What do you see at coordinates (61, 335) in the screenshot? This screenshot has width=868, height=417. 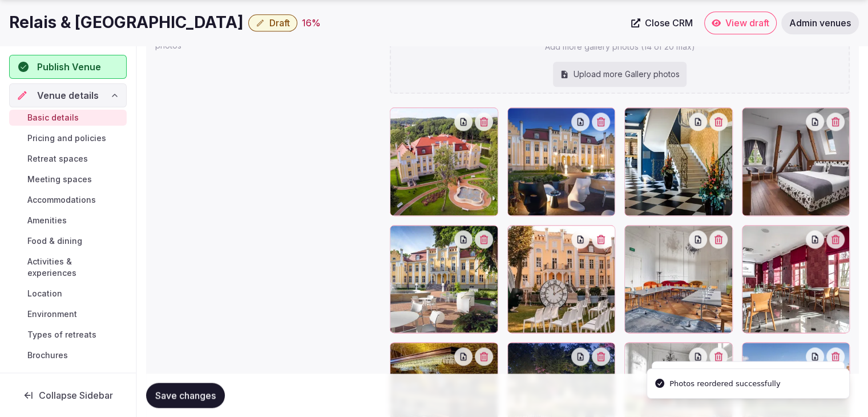 I see `span: Types of retreats` at bounding box center [61, 335].